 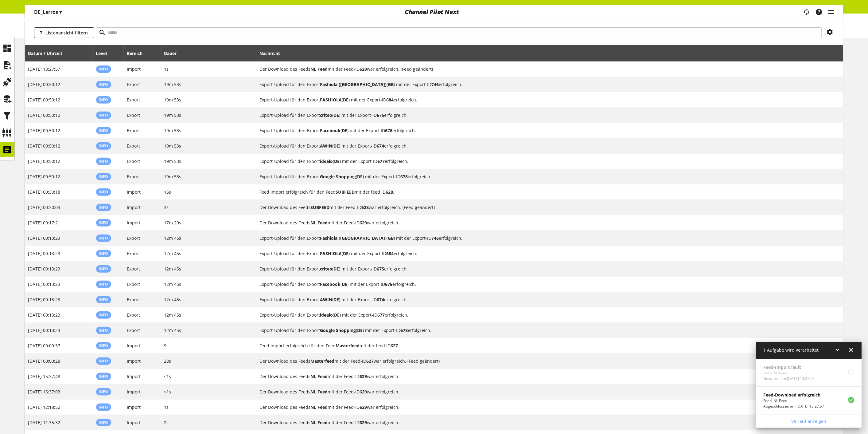 I want to click on h2: Export-Upload für den Export FASHIOLA (DE) mit der Export-ID 684 erfolgreich., so click(x=544, y=100).